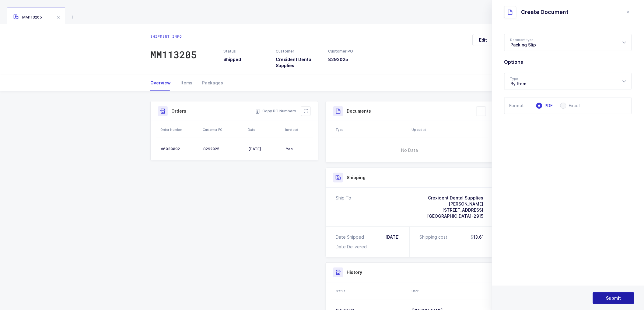  What do you see at coordinates (477, 238) in the screenshot?
I see `span: 13.61` at bounding box center [477, 238].